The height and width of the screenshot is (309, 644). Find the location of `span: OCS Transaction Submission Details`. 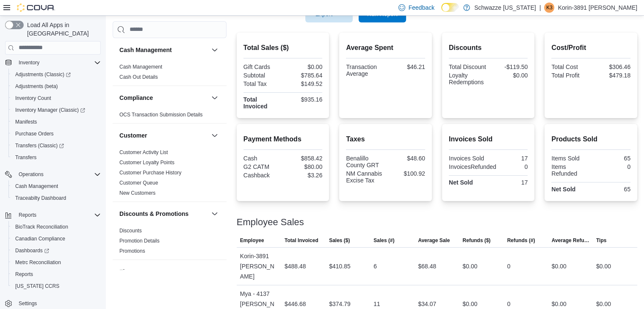

span: OCS Transaction Submission Details is located at coordinates (161, 115).